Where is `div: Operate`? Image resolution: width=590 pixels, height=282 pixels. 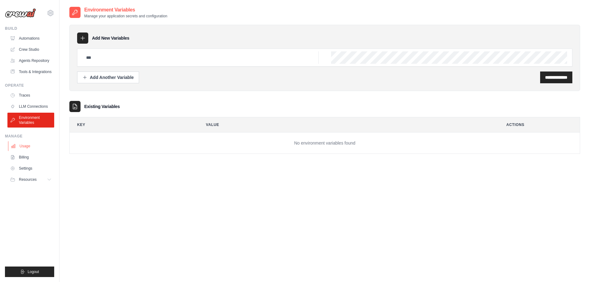 div: Operate is located at coordinates (29, 85).